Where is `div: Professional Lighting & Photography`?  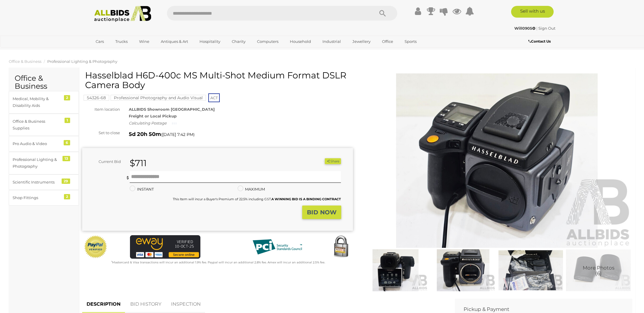 div: Professional Lighting & Photography is located at coordinates (37, 163).